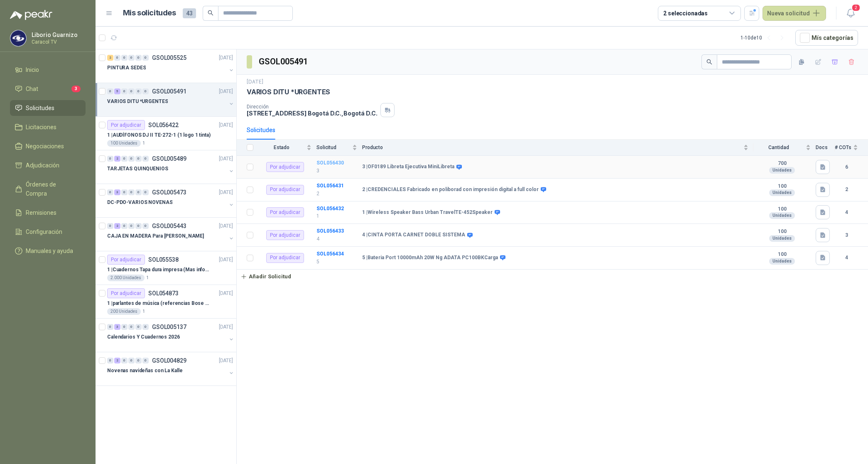 The height and width of the screenshot is (464, 868). I want to click on img: Company Logo, so click(18, 38).